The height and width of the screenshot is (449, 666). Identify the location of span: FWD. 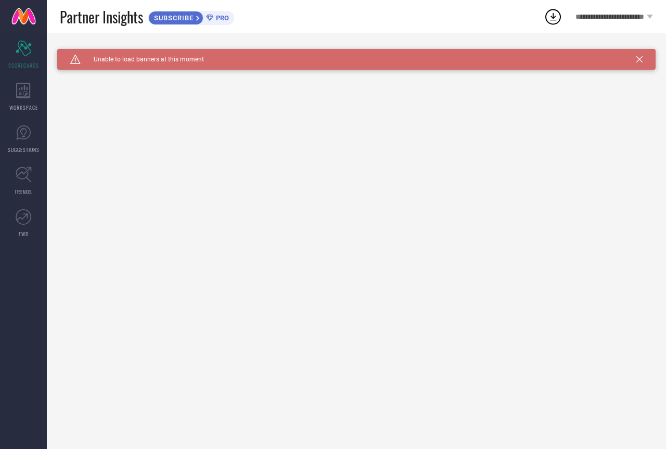
(23, 234).